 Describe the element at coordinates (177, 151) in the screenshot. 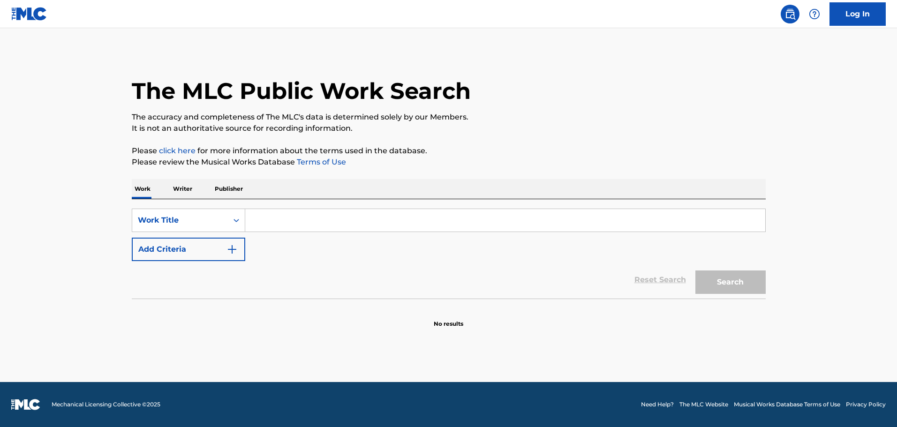

I see `a: click here` at that location.